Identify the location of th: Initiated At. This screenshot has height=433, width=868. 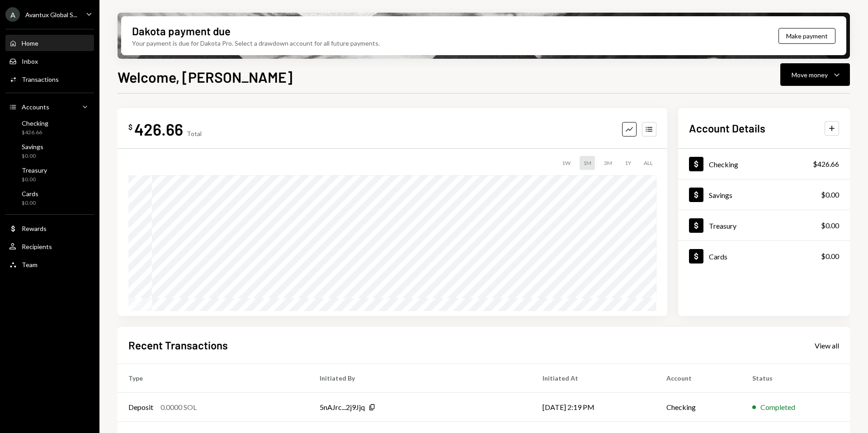
(594, 379).